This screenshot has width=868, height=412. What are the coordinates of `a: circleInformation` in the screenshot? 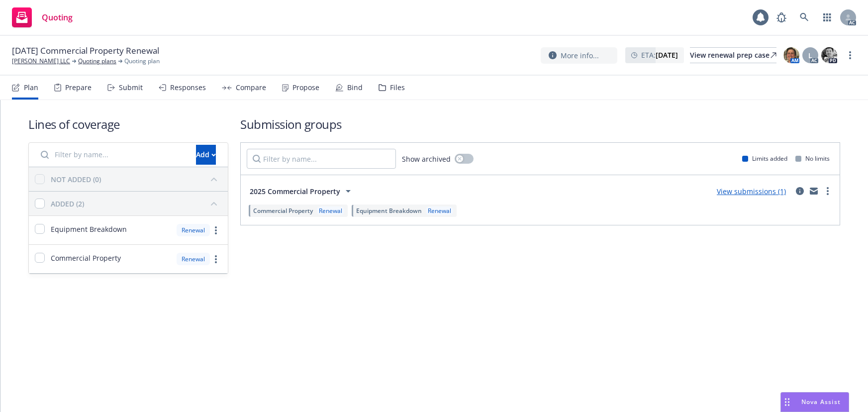 It's located at (800, 191).